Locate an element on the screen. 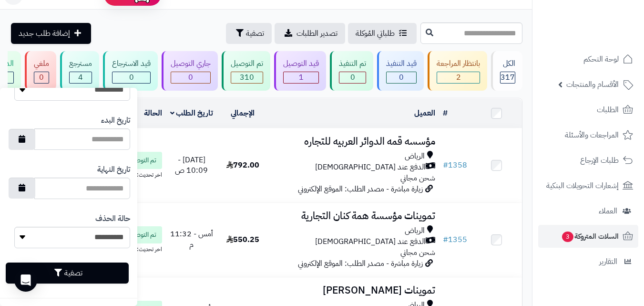 The image size is (644, 306). div: 310 is located at coordinates (247, 77).